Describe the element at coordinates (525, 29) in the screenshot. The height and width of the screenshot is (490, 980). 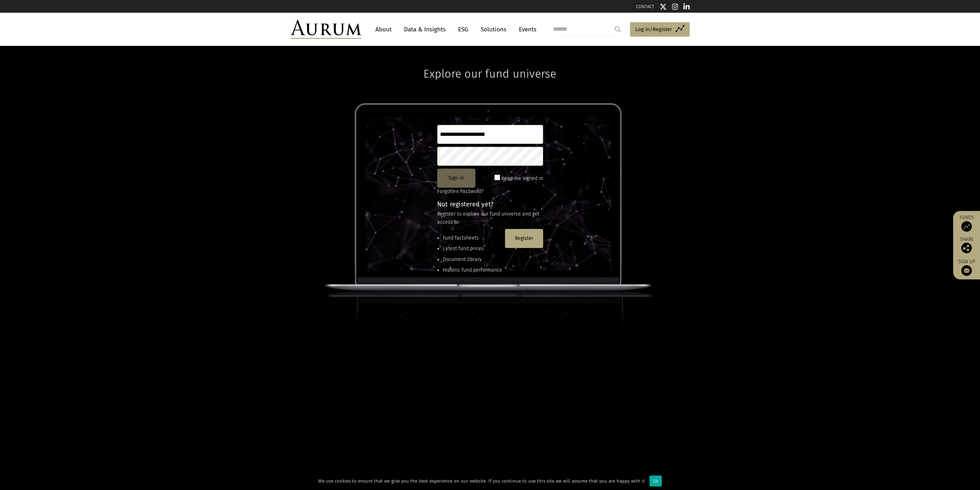
I see `a: Events` at that location.